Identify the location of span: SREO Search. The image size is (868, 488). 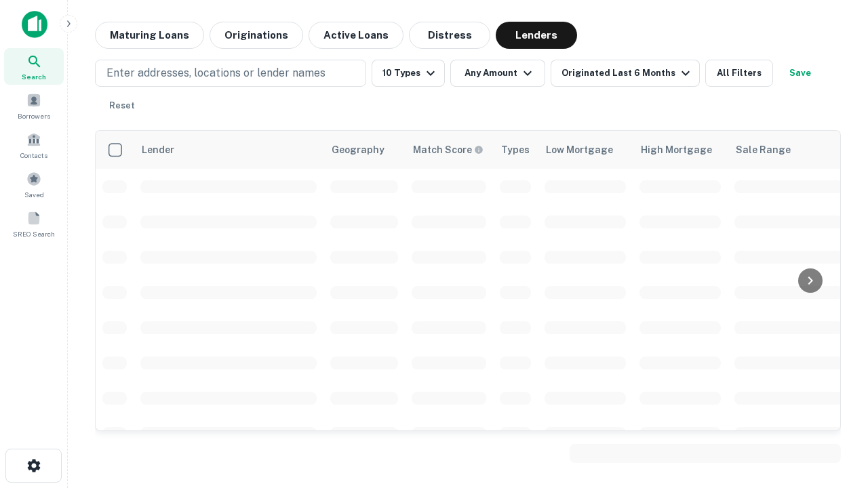
(34, 234).